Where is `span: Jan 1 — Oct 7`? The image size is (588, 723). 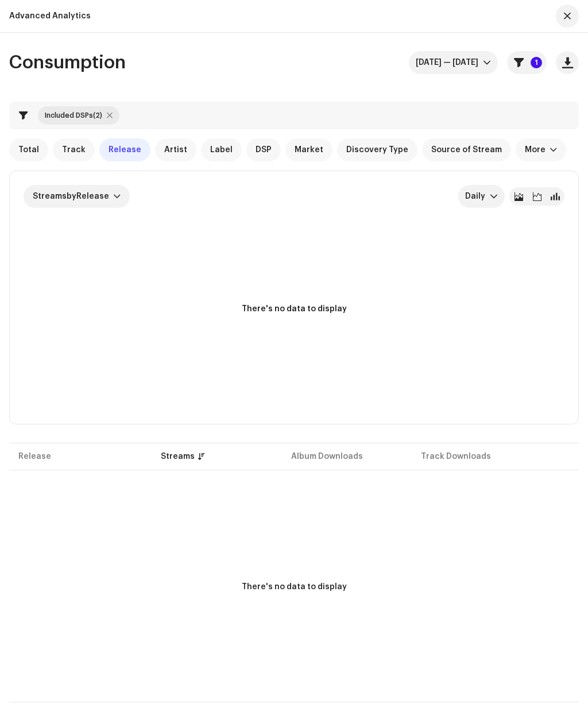 span: Jan 1 — Oct 7 is located at coordinates (449, 62).